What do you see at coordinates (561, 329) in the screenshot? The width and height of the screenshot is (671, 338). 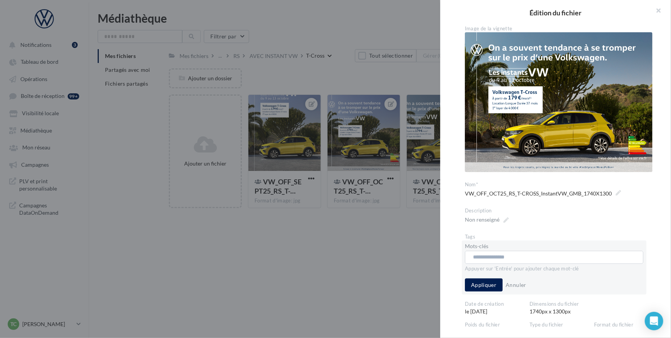 I see `div: Image` at bounding box center [561, 329].